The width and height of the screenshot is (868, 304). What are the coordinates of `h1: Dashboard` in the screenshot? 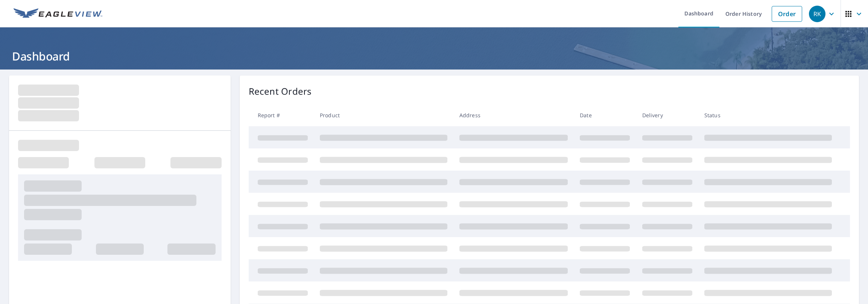 It's located at (434, 56).